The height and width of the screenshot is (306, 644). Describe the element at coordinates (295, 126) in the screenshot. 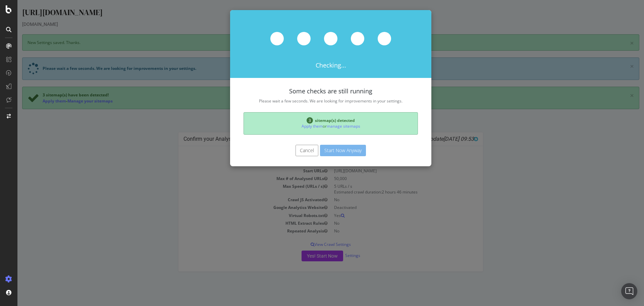

I see `a: Apply them` at that location.